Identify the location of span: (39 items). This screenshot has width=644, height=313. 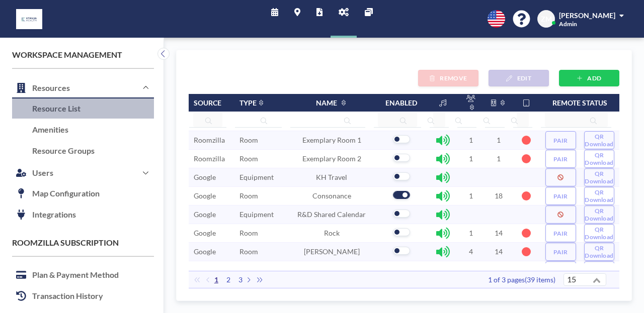
(540, 280).